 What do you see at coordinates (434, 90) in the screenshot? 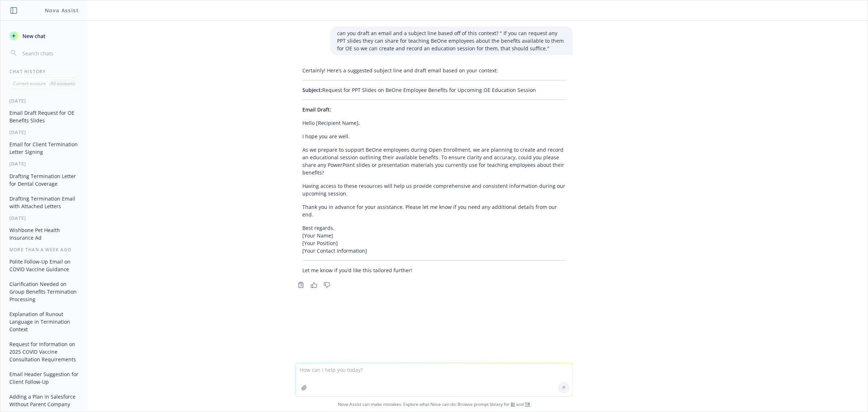
I see `p: Request for PPT Slides on BeOne Employee Benefits for Upcoming OE Education Session` at bounding box center [434, 90].